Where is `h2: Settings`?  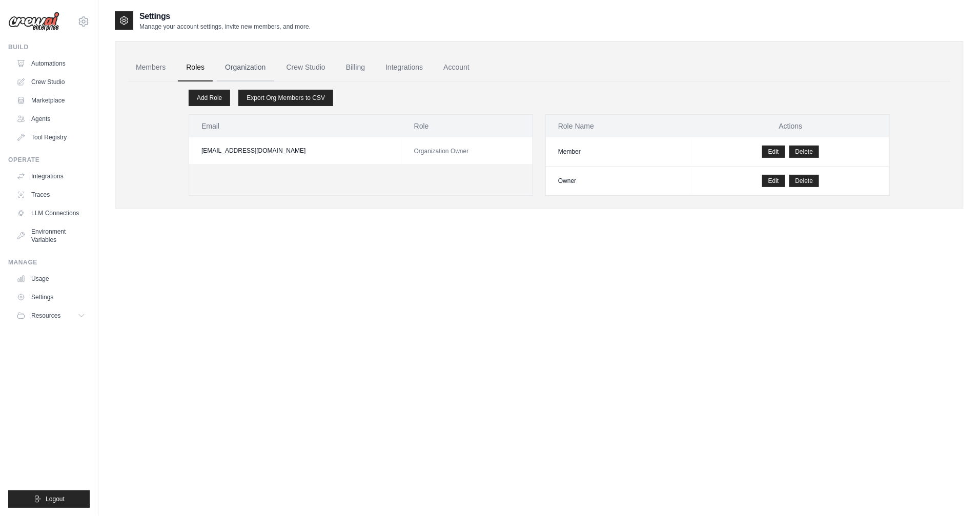 h2: Settings is located at coordinates (225, 16).